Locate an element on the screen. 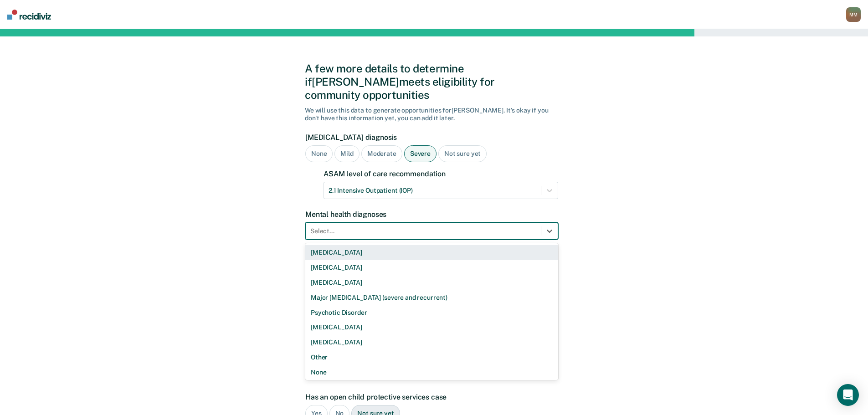  div: Moderate is located at coordinates (382, 153).